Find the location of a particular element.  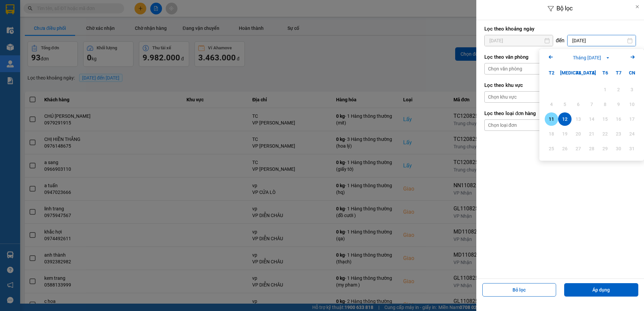

div: Not available. Thứ Hai, tháng 08 18 2025. is located at coordinates (551, 133).